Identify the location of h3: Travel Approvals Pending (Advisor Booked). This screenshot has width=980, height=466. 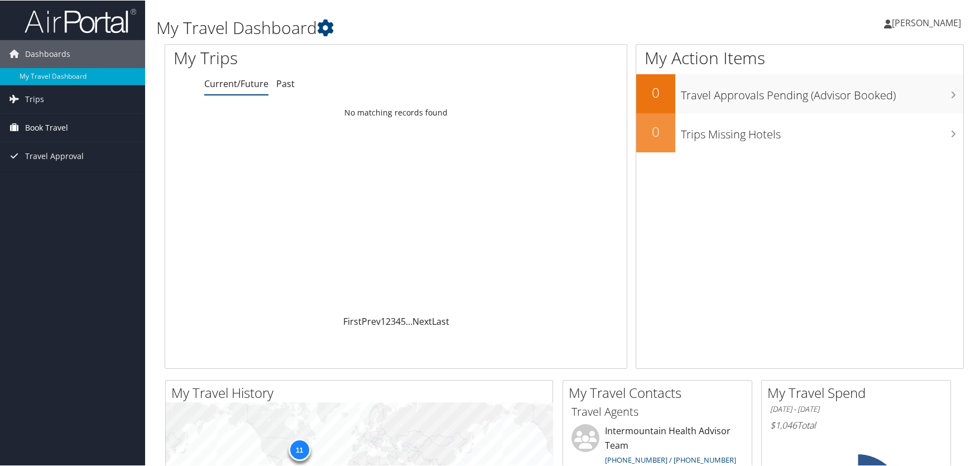
(822, 92).